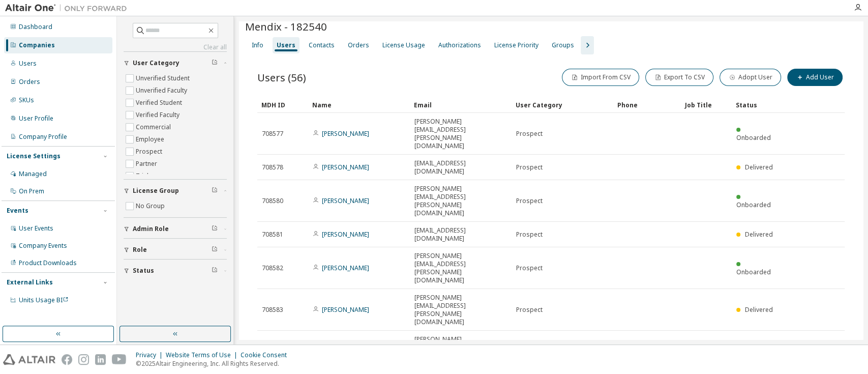 The image size is (868, 374). What do you see at coordinates (44, 299) in the screenshot?
I see `span: Units Usage BI` at bounding box center [44, 299].